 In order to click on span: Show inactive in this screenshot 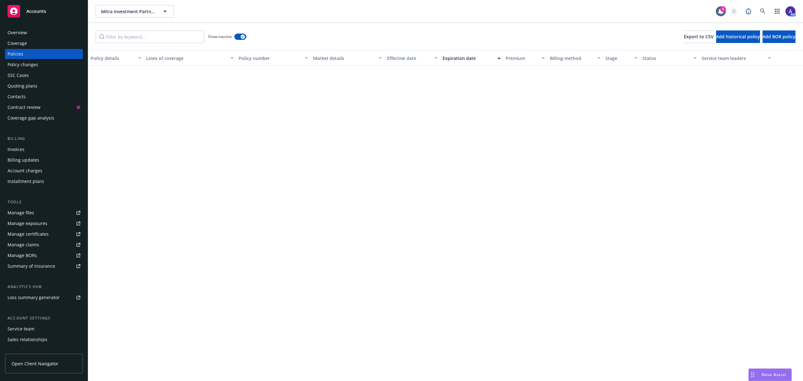, I will do `click(220, 36)`.